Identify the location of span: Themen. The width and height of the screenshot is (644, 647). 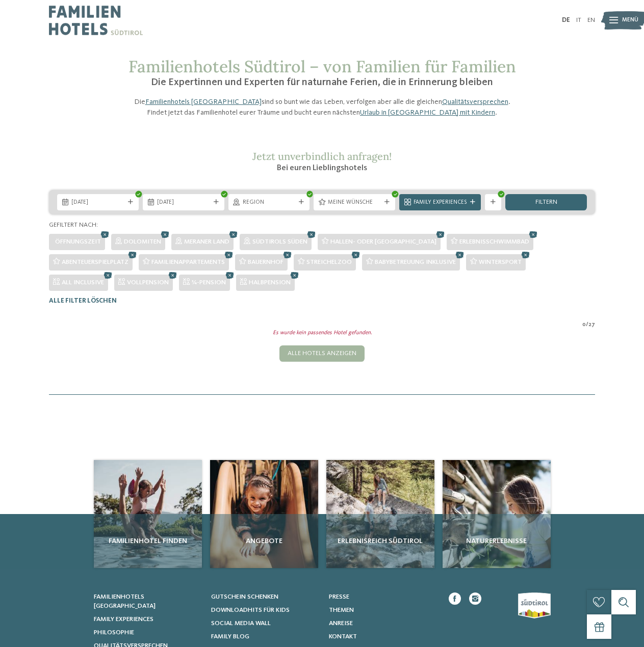
(341, 610).